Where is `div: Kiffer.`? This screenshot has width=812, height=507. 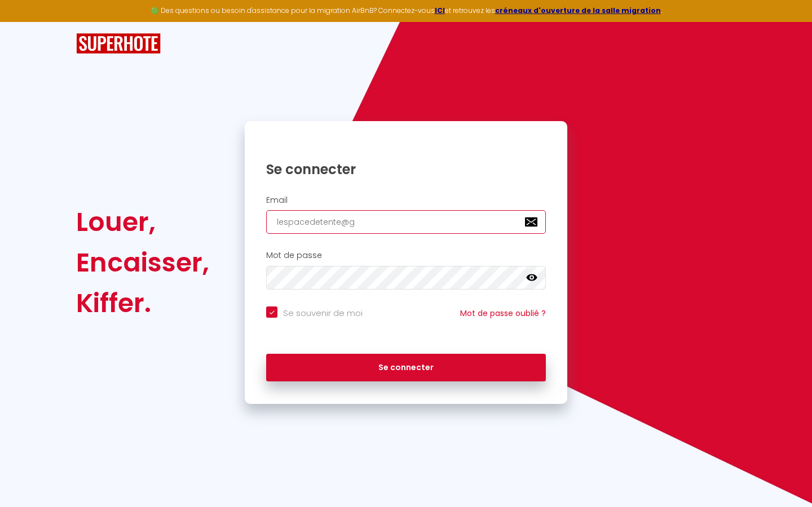 div: Kiffer. is located at coordinates (142, 303).